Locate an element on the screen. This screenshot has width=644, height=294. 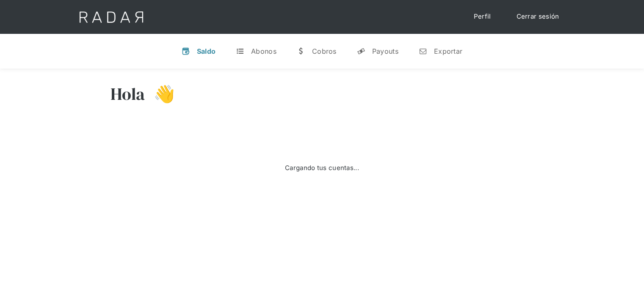
a: Perfil is located at coordinates (482, 16).